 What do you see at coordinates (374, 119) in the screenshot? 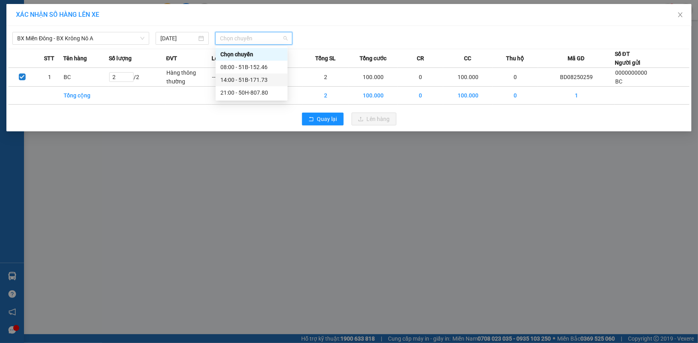
I see `button: uploadLên hàng` at bounding box center [374, 119].